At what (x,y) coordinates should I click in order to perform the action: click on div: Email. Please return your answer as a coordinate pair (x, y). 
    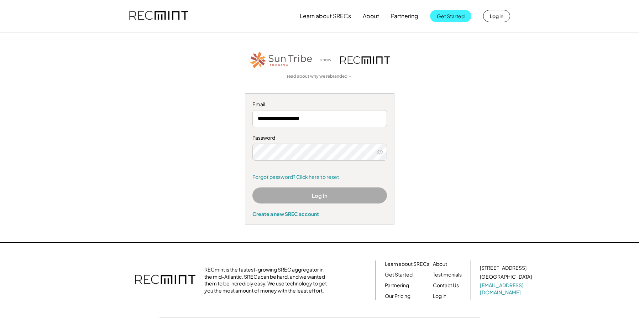
    Looking at the image, I should click on (320, 104).